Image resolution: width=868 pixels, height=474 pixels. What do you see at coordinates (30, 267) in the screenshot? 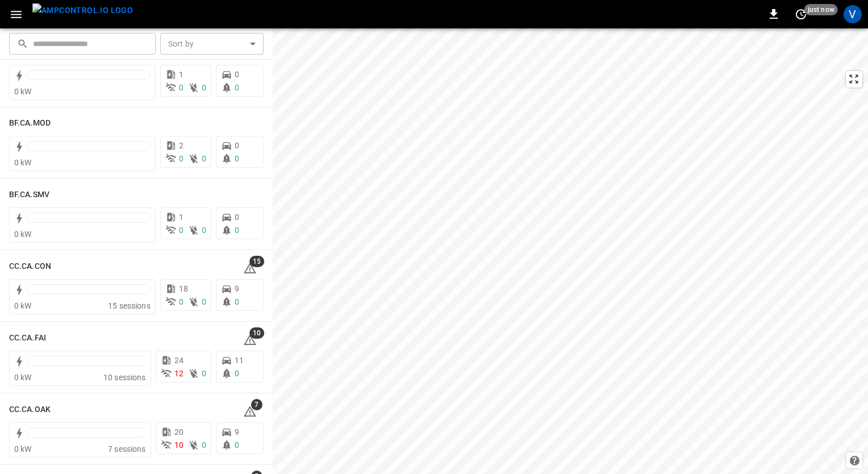
I see `h6: CC.CA.CON` at bounding box center [30, 267].